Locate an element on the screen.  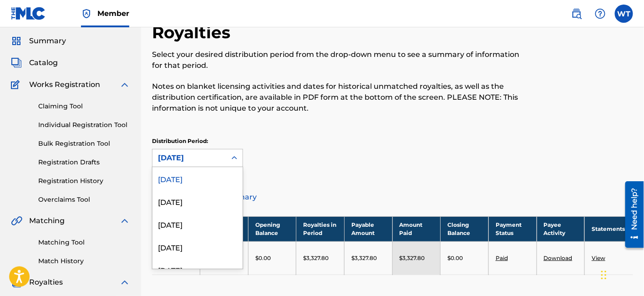
th: Amount Paid is located at coordinates (417, 229).